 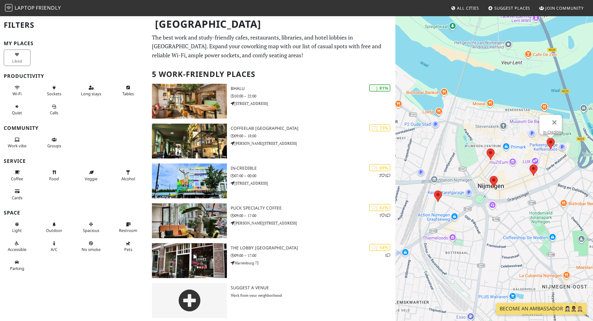 I want to click on span: Power sockets, so click(x=54, y=94).